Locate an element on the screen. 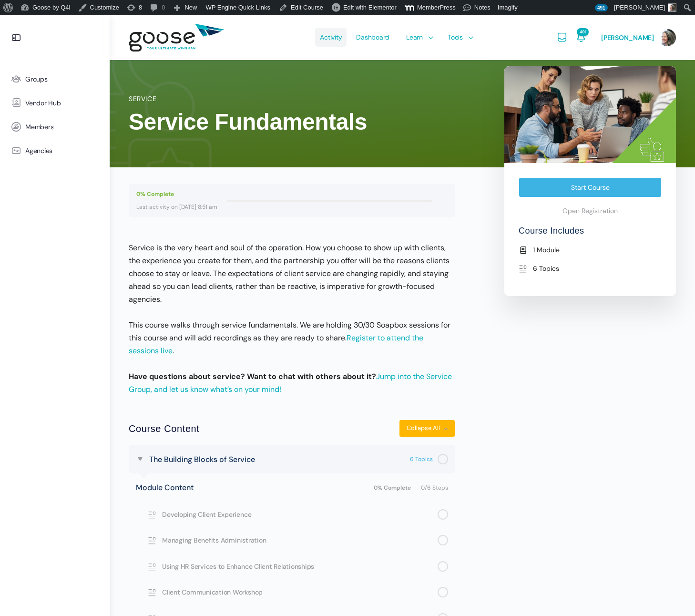  h1: Service Fundamentals is located at coordinates (288, 122).